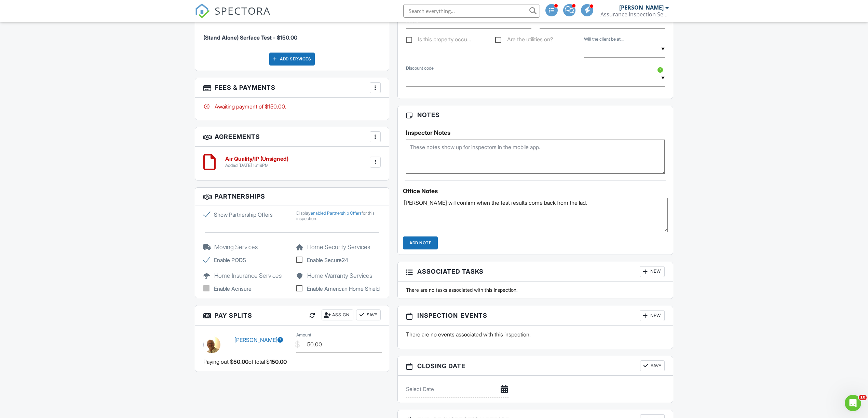 Image resolution: width=868 pixels, height=418 pixels. Describe the element at coordinates (457, 389) in the screenshot. I see `input: Select Date` at that location.